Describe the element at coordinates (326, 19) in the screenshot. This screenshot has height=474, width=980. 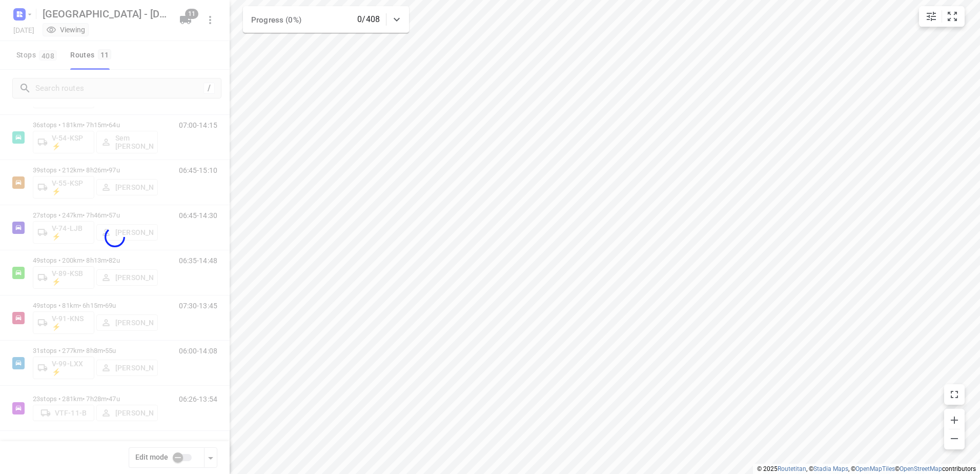
I see `div: Progress (0%)0/408` at that location.